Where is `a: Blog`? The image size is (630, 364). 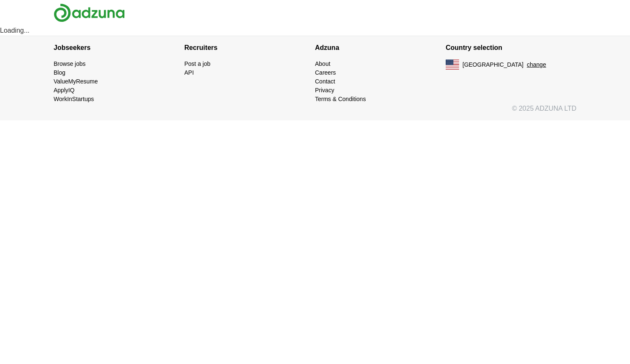
a: Blog is located at coordinates (60, 73).